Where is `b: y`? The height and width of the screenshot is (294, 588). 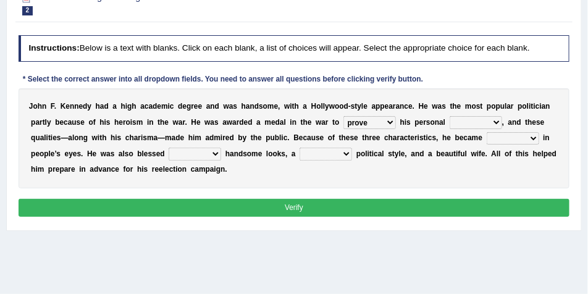
b: y is located at coordinates (359, 106).